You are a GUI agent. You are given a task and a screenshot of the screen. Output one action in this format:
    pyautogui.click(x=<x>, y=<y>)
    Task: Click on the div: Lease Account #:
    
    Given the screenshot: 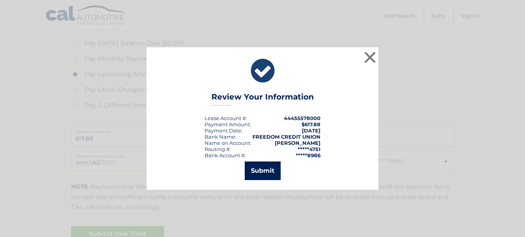 What is the action you would take?
    pyautogui.click(x=226, y=118)
    